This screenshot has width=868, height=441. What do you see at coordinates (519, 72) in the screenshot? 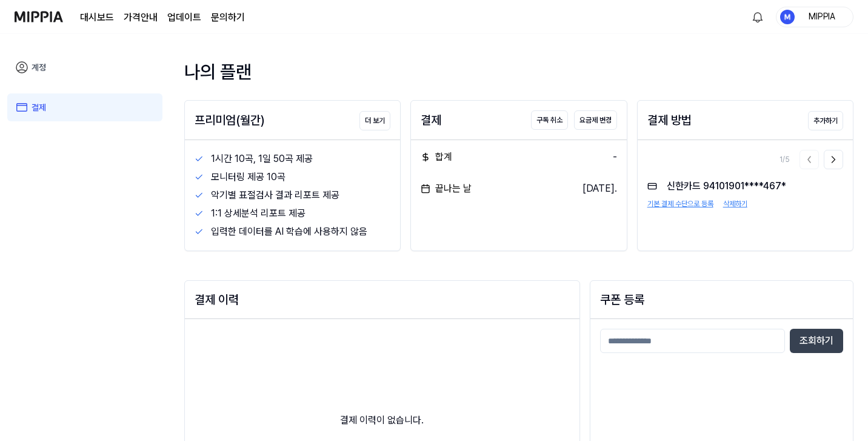
I see `div: 나의 플랜` at bounding box center [519, 72].